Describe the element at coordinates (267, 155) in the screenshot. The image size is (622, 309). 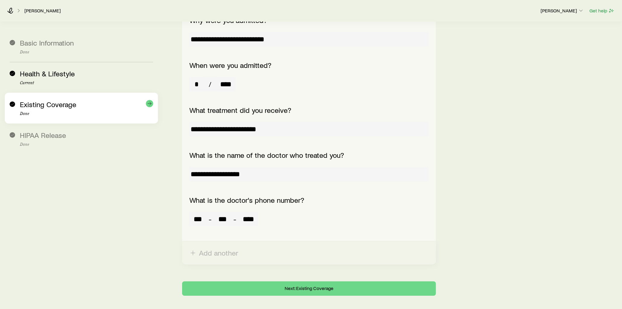
I see `label: What is the name of the doctor who treated you?` at that location.